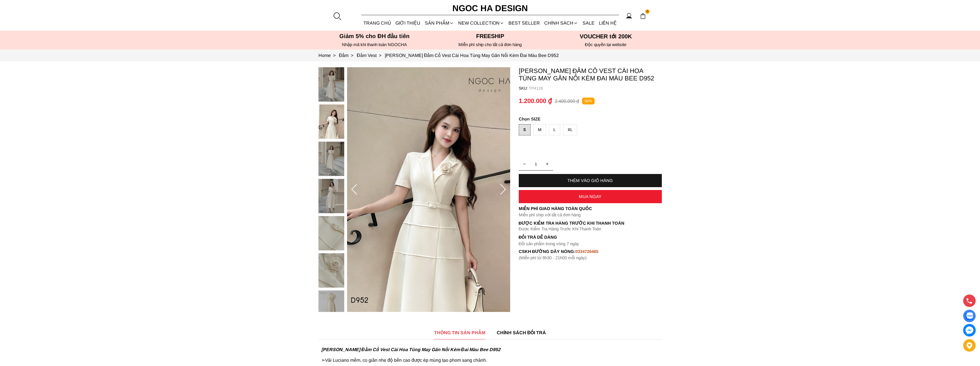  I want to click on h5: VOUCHER tới 200K, so click(606, 36).